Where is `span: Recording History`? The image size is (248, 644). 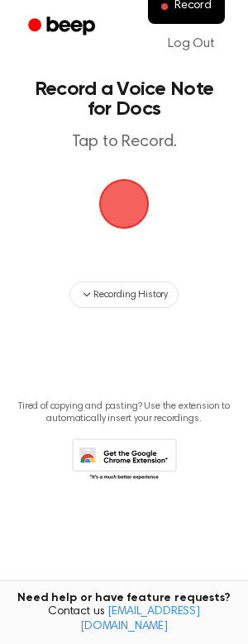
span: Recording History is located at coordinates (131, 295).